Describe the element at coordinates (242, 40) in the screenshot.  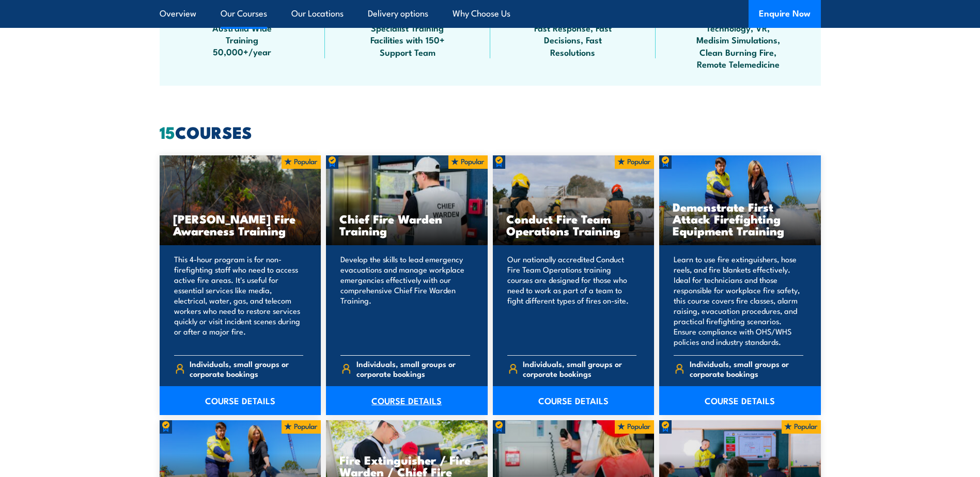
I see `span: Australia Wide Training 50,000+/year` at that location.